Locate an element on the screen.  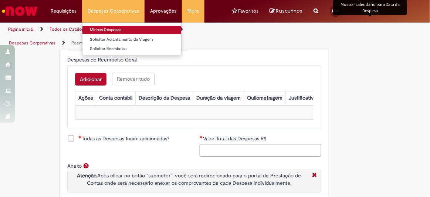
input: Valor Total das Despesas R$ is located at coordinates (260, 150).